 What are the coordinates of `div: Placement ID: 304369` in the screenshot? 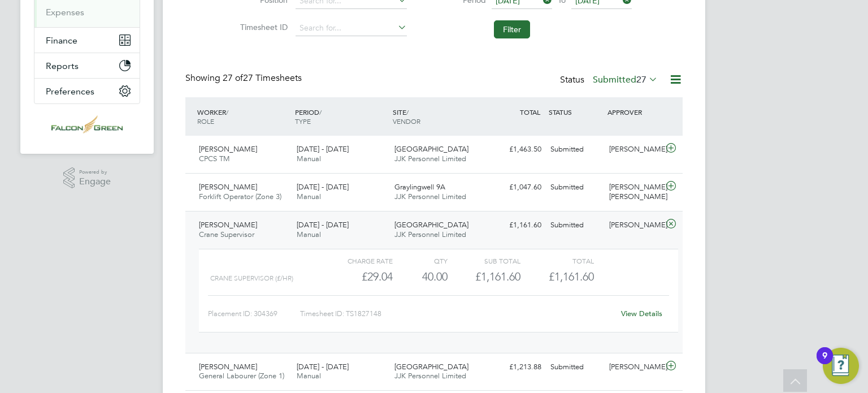 It's located at (254, 314).